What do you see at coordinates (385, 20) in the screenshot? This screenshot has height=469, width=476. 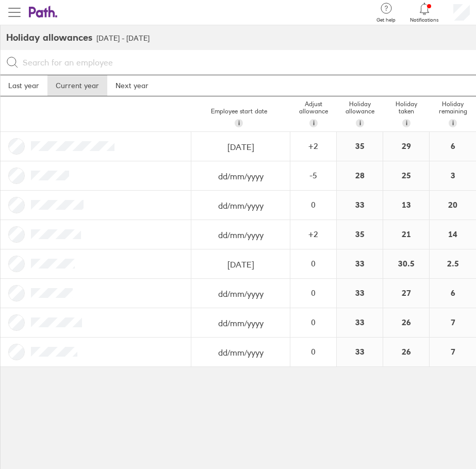 I see `span: Get help` at bounding box center [385, 20].